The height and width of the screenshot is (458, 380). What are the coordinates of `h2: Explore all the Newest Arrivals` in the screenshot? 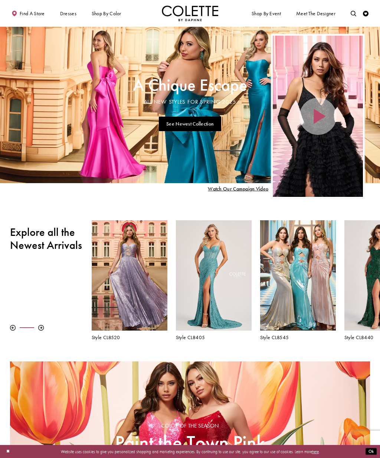 It's located at (46, 239).